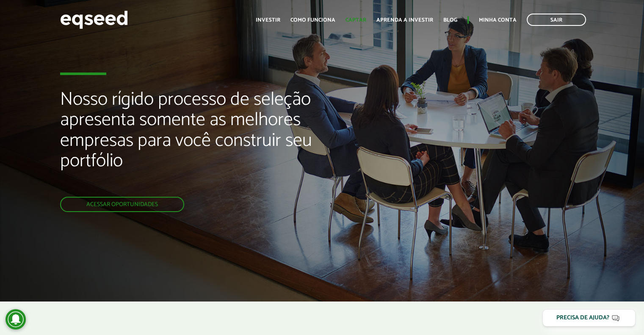  Describe the element at coordinates (450, 20) in the screenshot. I see `a: Blog` at that location.